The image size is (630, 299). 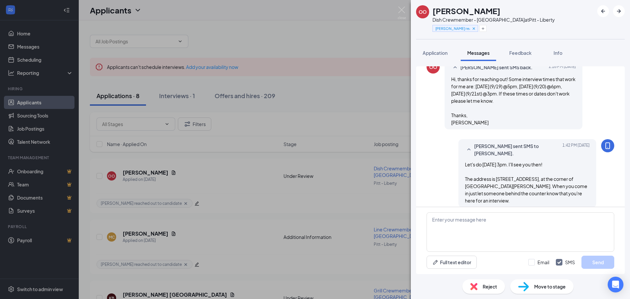 What do you see at coordinates (490, 287) in the screenshot?
I see `span: Reject` at bounding box center [490, 287].